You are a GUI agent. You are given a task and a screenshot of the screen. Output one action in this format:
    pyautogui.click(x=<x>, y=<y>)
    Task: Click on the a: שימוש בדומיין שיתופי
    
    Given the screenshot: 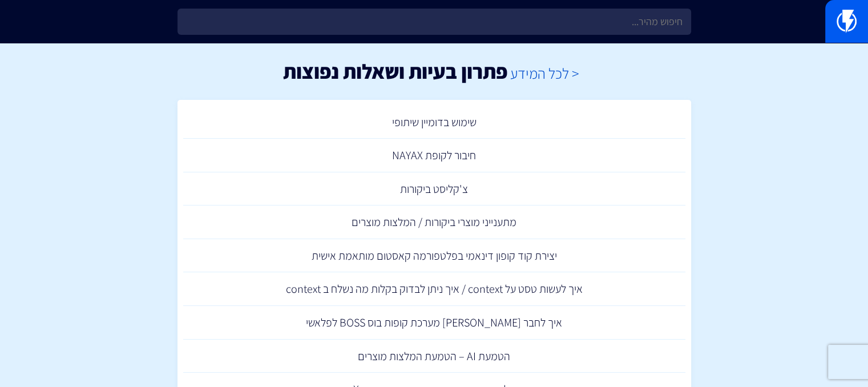 What is the action you would take?
    pyautogui.click(x=434, y=122)
    